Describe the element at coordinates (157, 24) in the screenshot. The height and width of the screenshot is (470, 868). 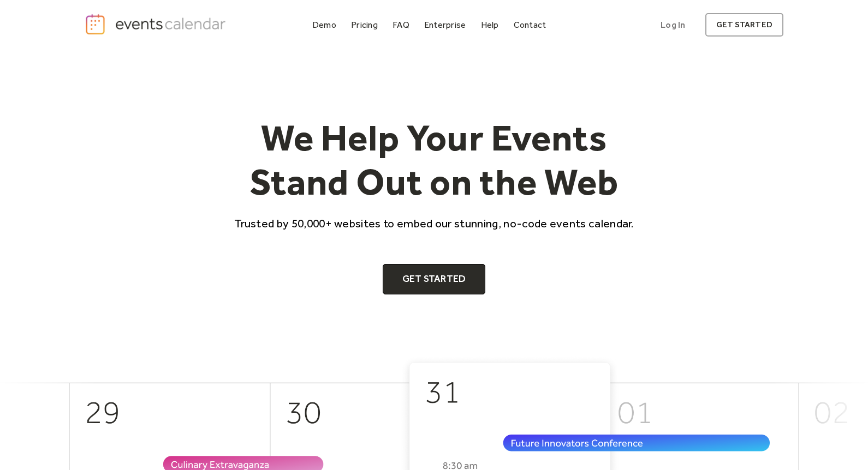
I see `a: home` at that location.